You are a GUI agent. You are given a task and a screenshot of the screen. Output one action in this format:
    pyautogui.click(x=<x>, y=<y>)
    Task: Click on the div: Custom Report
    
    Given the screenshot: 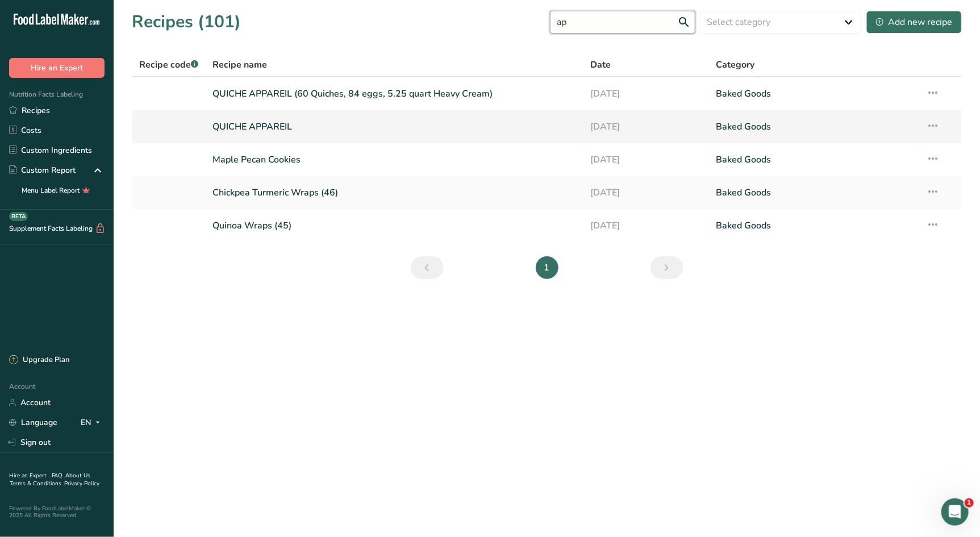 What is the action you would take?
    pyautogui.click(x=42, y=169)
    